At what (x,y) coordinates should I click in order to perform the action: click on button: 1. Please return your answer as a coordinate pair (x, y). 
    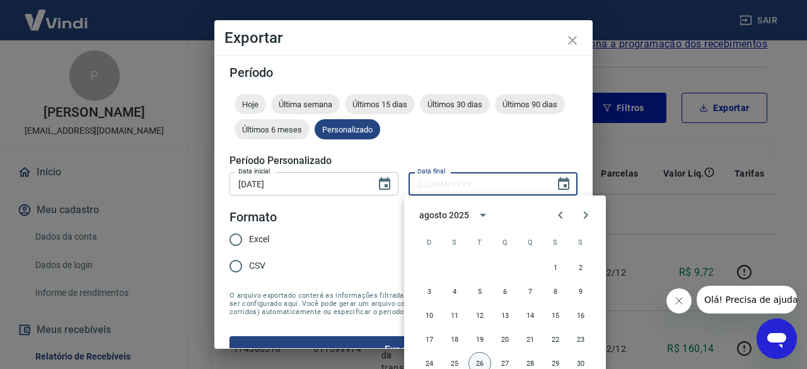
    Looking at the image, I should click on (555, 267).